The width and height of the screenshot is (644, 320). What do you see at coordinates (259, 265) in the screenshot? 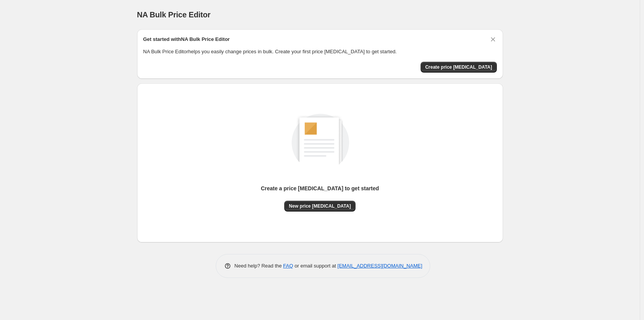
I see `span: Need help? Read the` at bounding box center [259, 265].